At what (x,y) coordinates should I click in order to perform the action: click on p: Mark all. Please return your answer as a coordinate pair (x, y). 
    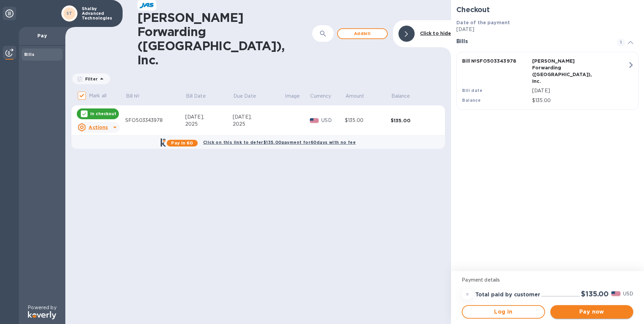
    Looking at the image, I should click on (97, 95).